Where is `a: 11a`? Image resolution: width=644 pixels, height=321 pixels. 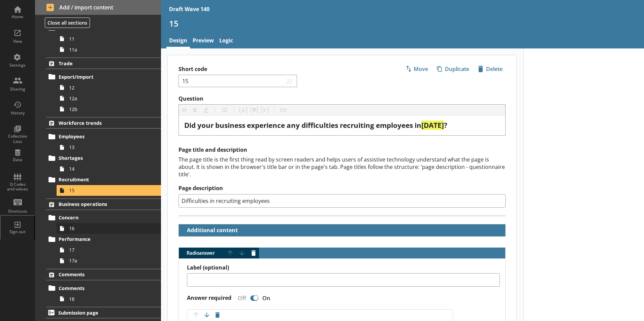 a: 11a is located at coordinates (109, 50).